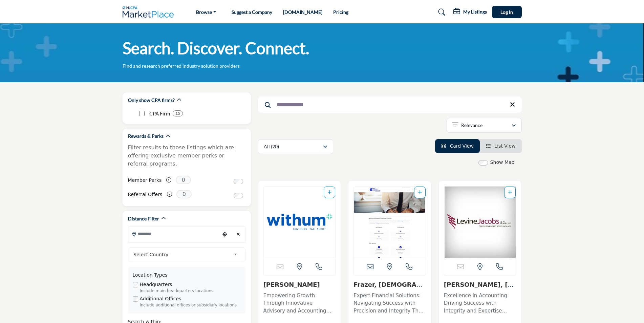 This screenshot has height=323, width=644. I want to click on a: Pricing, so click(341, 12).